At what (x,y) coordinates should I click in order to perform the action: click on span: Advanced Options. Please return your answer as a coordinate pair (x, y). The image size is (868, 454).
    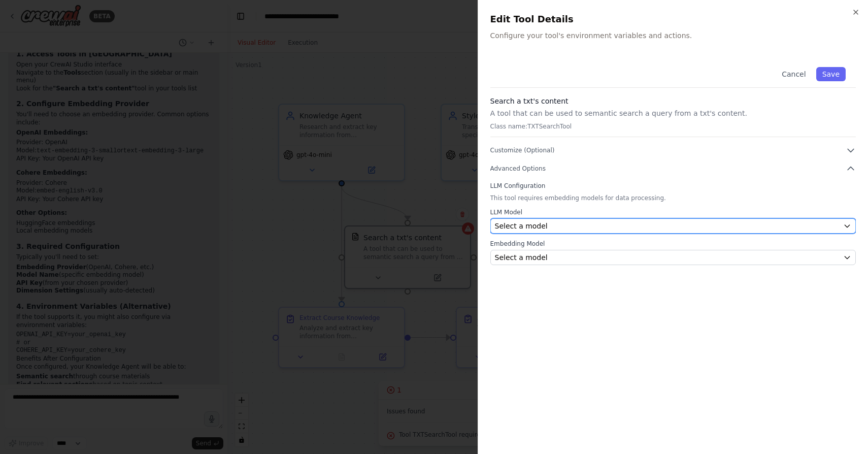
    Looking at the image, I should click on (518, 169).